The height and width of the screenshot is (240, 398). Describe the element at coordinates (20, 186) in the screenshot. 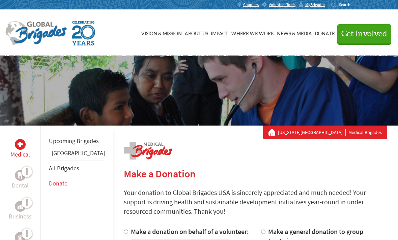

I see `p: Dental` at that location.